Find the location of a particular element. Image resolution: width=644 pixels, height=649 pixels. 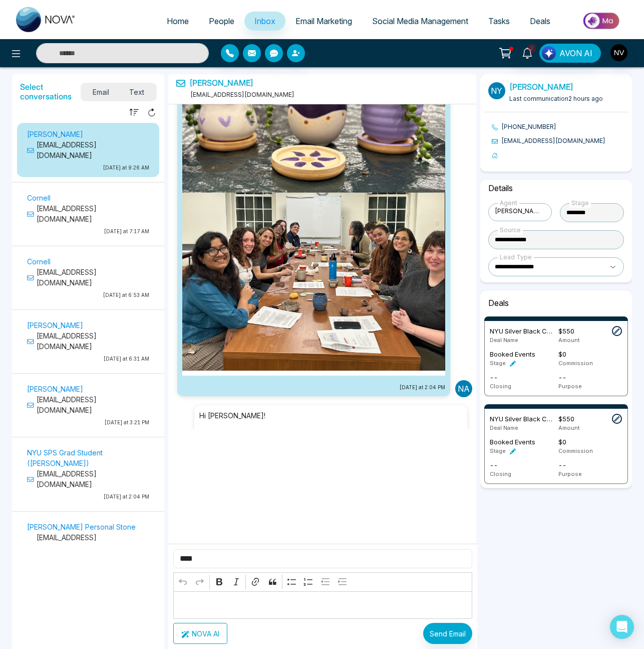

div: Open Intercom Messenger is located at coordinates (622, 626).